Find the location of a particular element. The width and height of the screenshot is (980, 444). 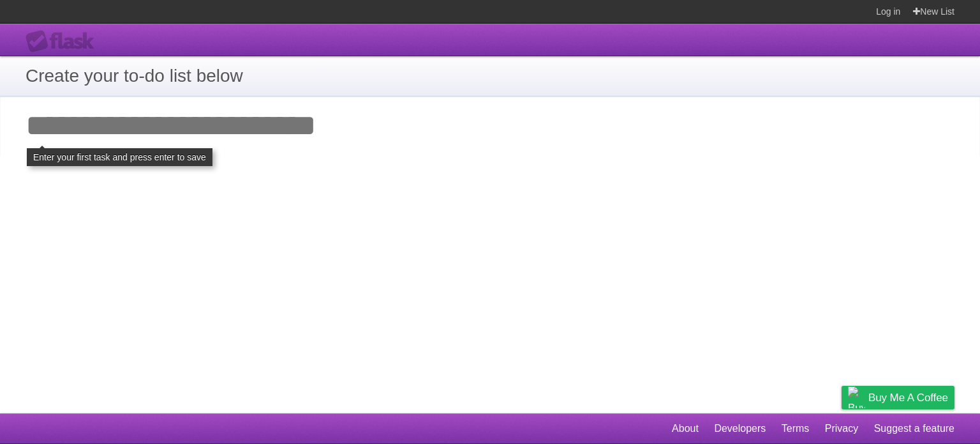

a: Terms is located at coordinates (796, 429).